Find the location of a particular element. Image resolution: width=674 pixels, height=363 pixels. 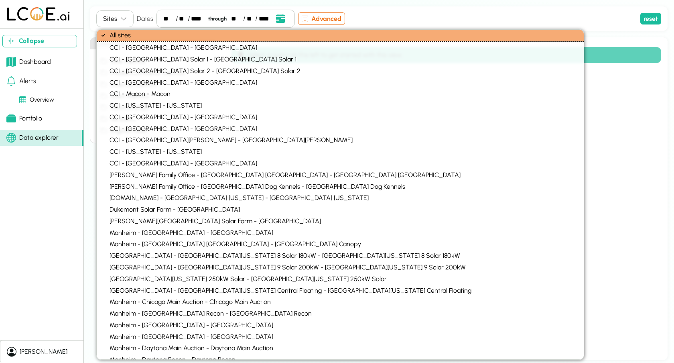

div: Data explorer is located at coordinates (32, 138).